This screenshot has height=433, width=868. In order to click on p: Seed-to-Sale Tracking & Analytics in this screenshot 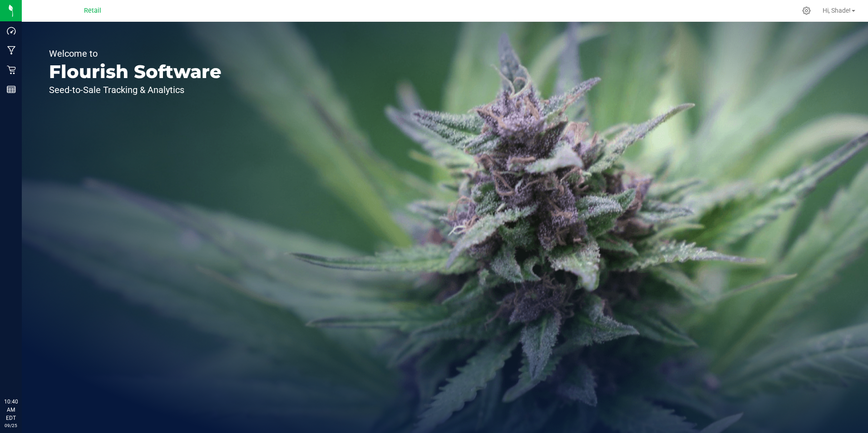, I will do `click(135, 90)`.